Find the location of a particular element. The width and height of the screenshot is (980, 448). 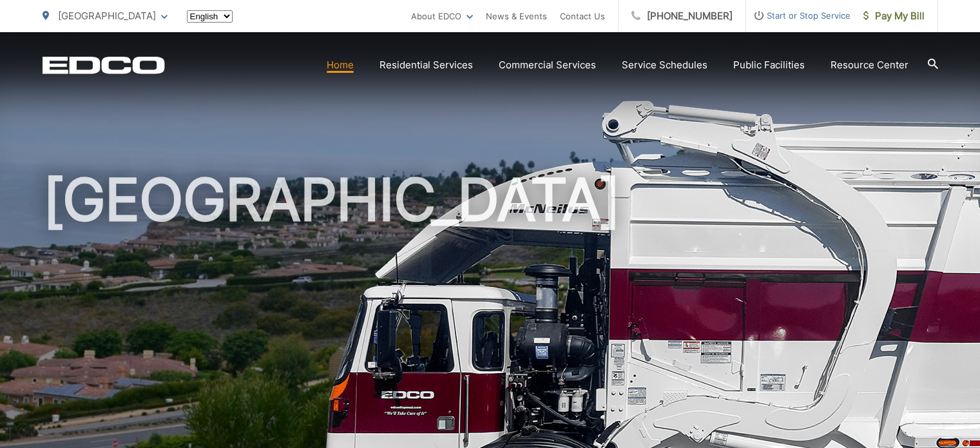

a: Commercial Services is located at coordinates (547, 65).